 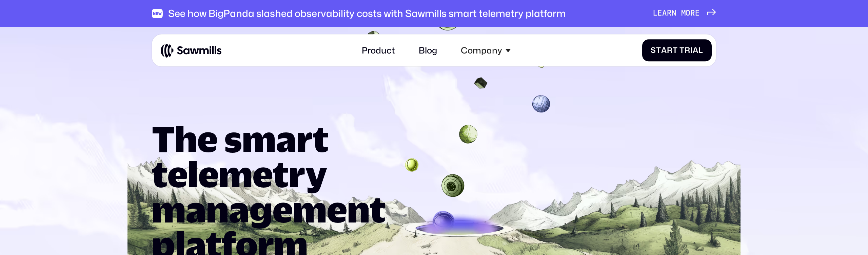 I want to click on span: n, so click(x=674, y=13).